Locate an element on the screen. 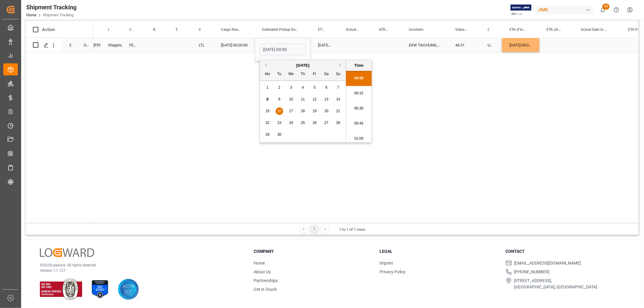  span: 30 is located at coordinates (278, 135).